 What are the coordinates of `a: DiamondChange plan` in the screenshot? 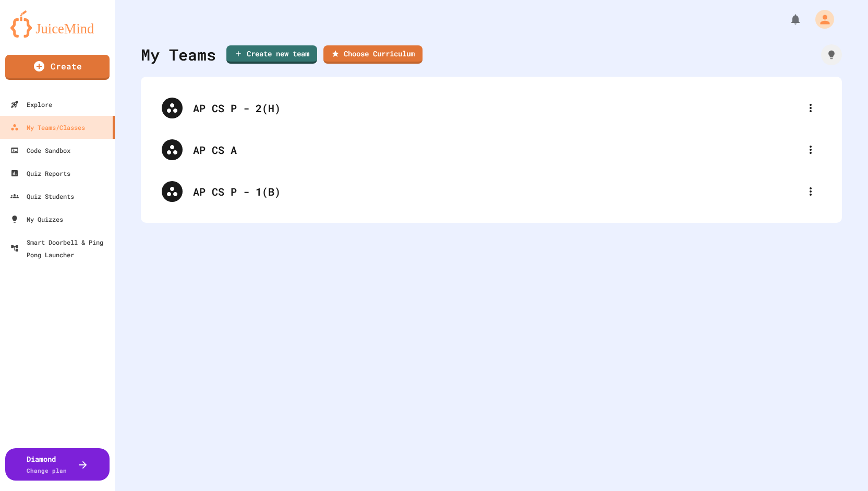 It's located at (57, 465).